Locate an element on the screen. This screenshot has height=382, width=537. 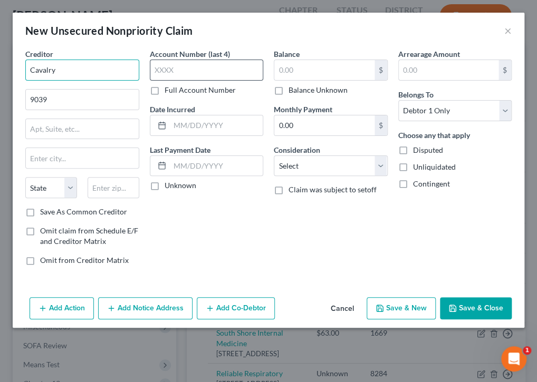
button: Save & New is located at coordinates (401, 308).